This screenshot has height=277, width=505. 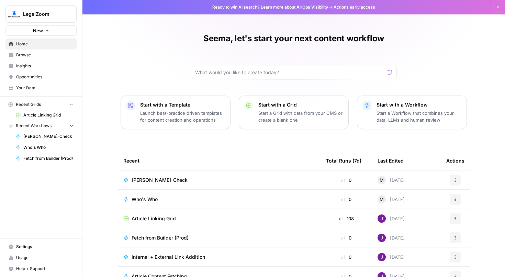 What do you see at coordinates (354, 7) in the screenshot?
I see `span: Actions early access` at bounding box center [354, 7].